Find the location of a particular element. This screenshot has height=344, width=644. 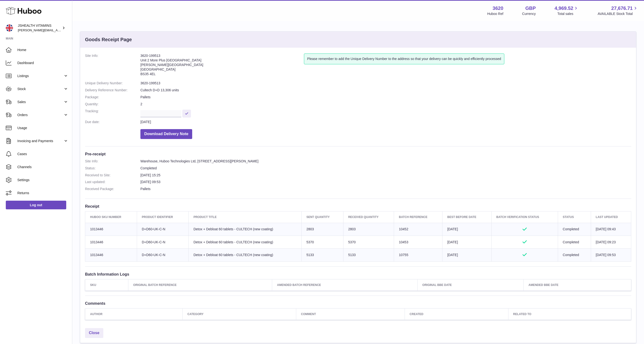

th: Category is located at coordinates (239, 314).